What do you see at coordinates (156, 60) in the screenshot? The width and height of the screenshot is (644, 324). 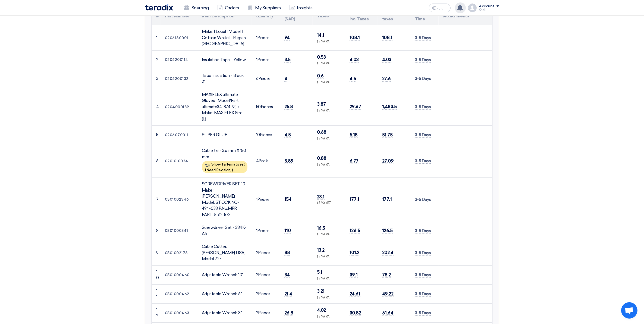 I see `td: 2` at bounding box center [156, 60].